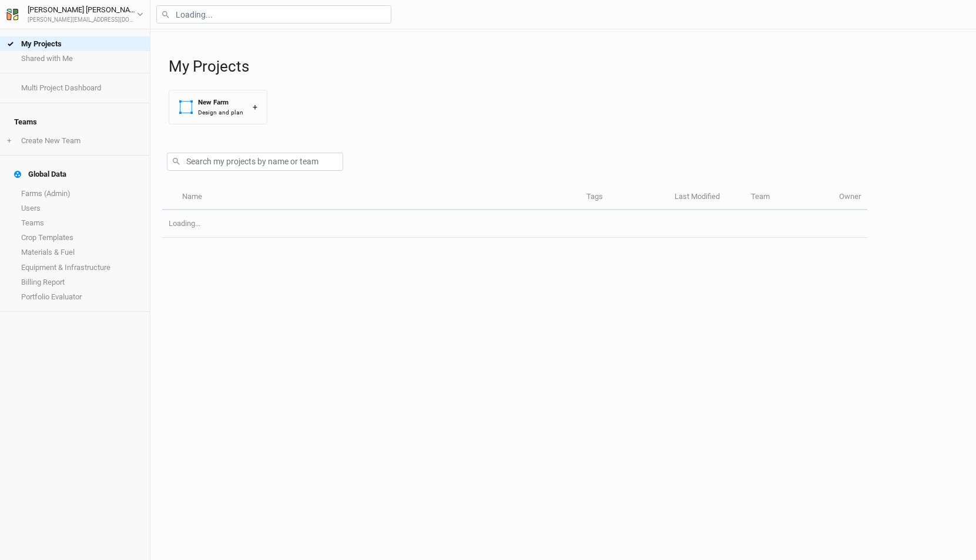 This screenshot has width=976, height=560. Describe the element at coordinates (220, 112) in the screenshot. I see `div: Design and plan` at that location.